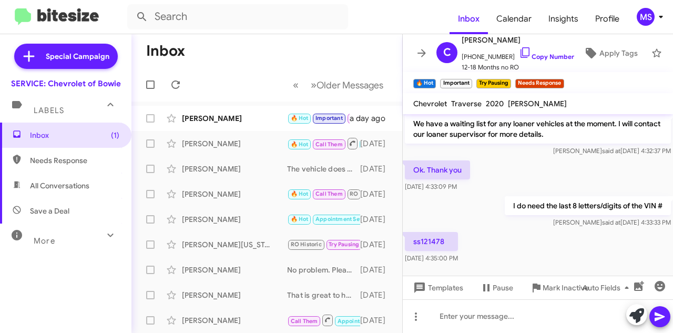 The width and height of the screenshot is (673, 333). Describe the element at coordinates (323, 320) in the screenshot. I see `div: Inbound Call` at that location.